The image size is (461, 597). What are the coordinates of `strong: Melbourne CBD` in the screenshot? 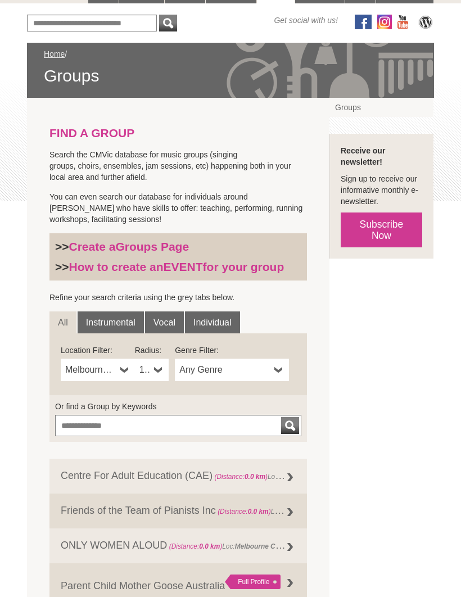 It's located at (260, 546).